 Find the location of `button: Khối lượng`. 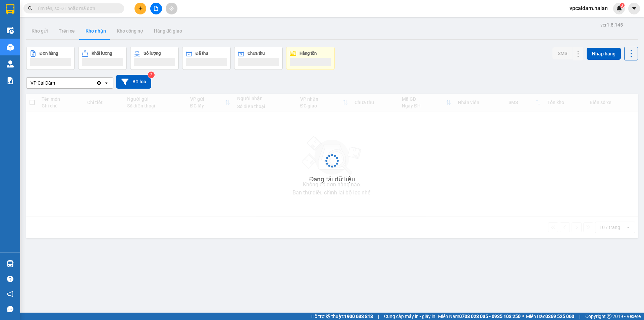

button: Khối lượng is located at coordinates (102, 58).